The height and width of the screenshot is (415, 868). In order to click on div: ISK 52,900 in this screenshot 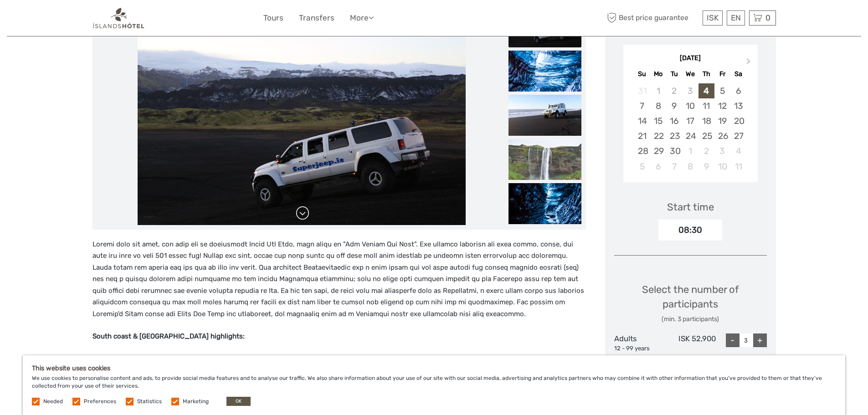, I will do `click(691, 343)`.